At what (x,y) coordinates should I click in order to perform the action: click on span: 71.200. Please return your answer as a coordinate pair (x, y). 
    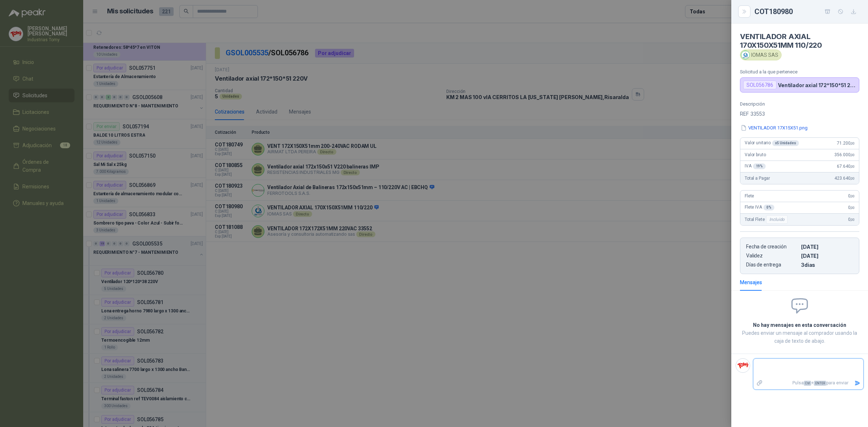
    Looking at the image, I should click on (845, 143).